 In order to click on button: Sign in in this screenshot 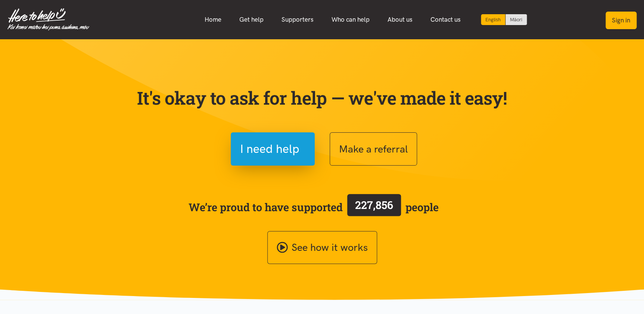, I will do `click(621, 20)`.